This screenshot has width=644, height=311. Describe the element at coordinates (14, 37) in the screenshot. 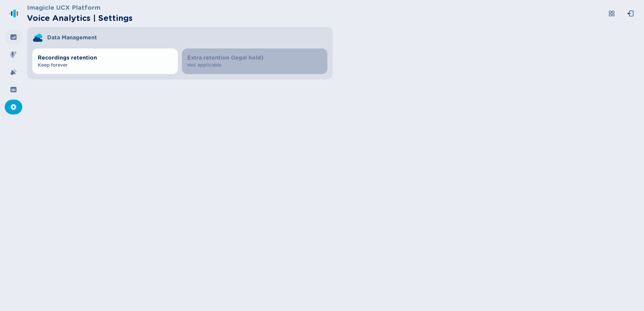

I see `div: Dashboard` at that location.